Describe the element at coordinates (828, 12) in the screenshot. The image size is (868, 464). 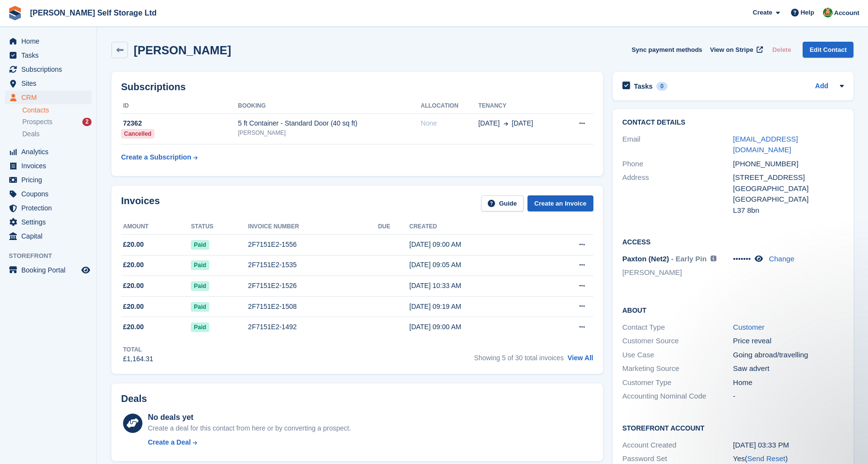
I see `img: Joshua Wild` at that location.